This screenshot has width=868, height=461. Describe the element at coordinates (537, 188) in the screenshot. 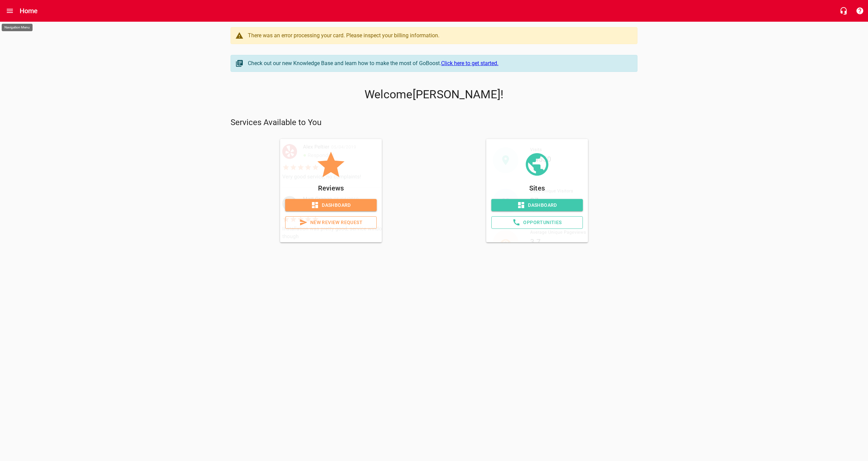

I see `p: Sites` at that location.